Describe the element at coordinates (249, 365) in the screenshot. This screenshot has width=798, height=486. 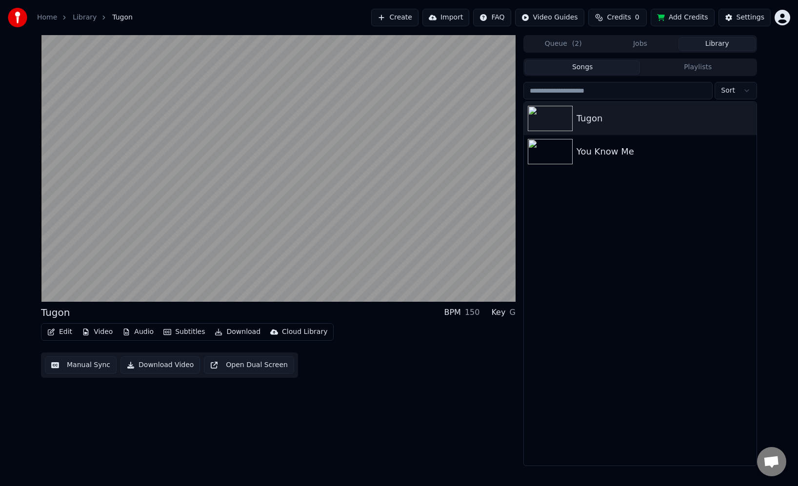
I see `button: Open Dual Screen` at that location.